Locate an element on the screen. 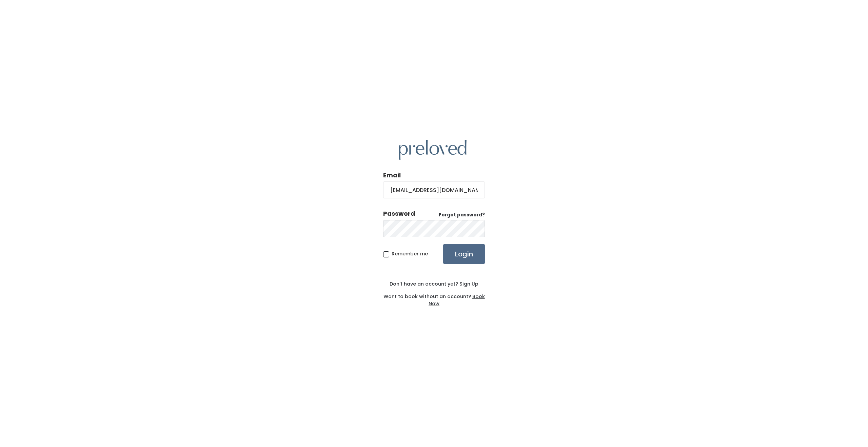 This screenshot has width=868, height=447. input: Login is located at coordinates (464, 254).